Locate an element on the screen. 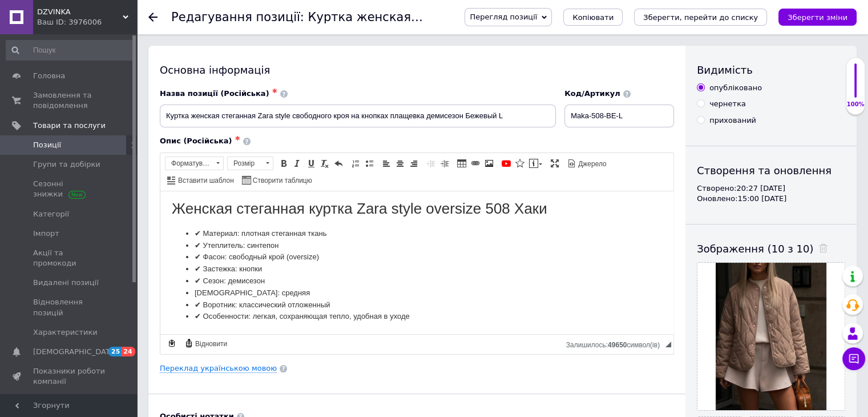 Image resolution: width=868 pixels, height=417 pixels. span: Копіювати is located at coordinates (593, 17).